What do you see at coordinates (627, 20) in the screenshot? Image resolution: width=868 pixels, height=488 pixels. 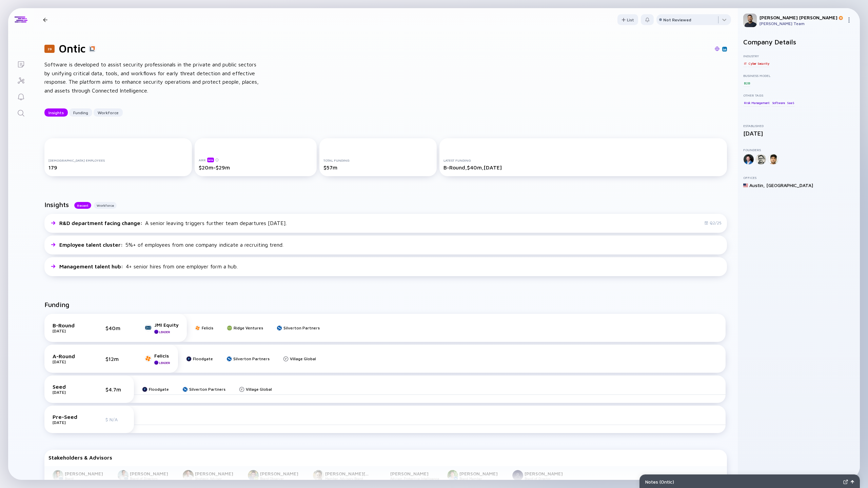 I see `div: List` at bounding box center [627, 20].